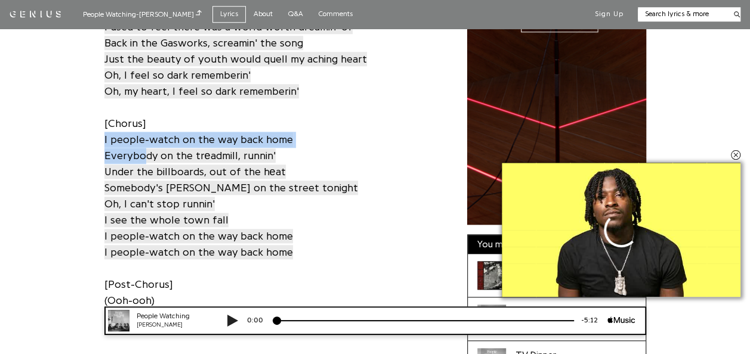  Describe the element at coordinates (199, 244) in the screenshot. I see `span: I people-watch on the way back home I people-watch on the way back home` at that location.